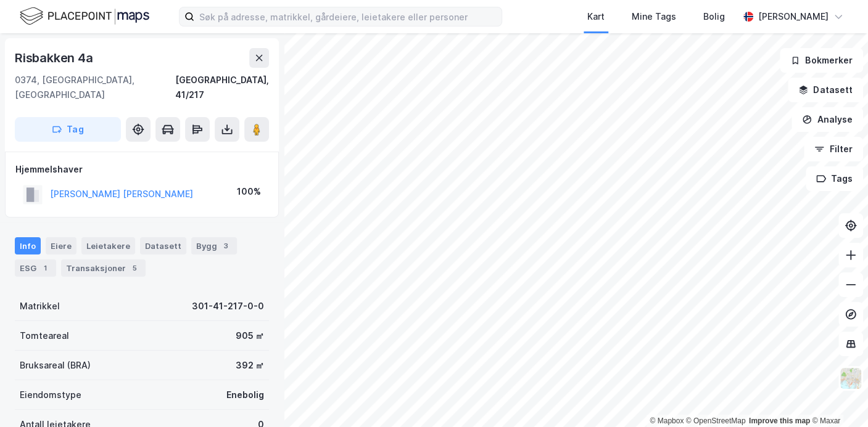 This screenshot has width=868, height=427. Describe the element at coordinates (821, 60) in the screenshot. I see `button: Bokmerker` at that location.